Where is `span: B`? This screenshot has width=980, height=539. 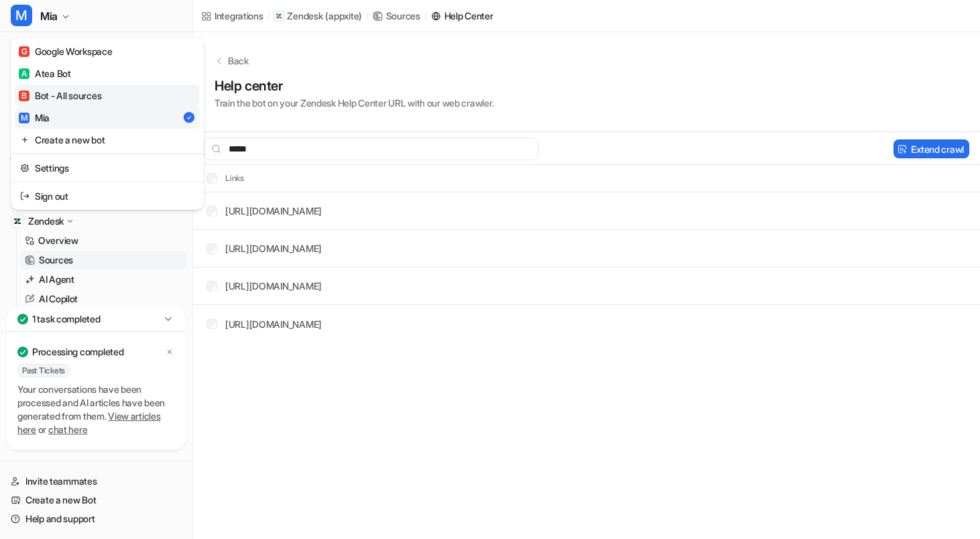
span: B is located at coordinates (24, 96).